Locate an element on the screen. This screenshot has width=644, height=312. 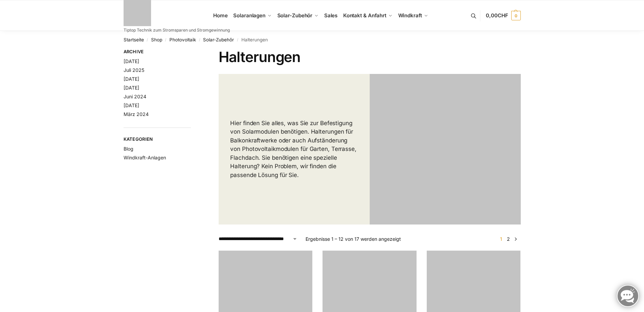
span: Windkraft is located at coordinates (410, 15).